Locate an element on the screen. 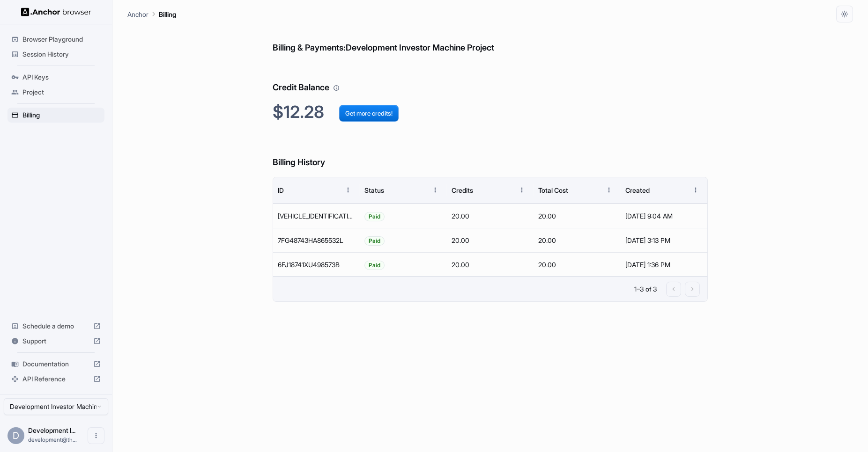  h6: Credit Balance is located at coordinates (490, 78).